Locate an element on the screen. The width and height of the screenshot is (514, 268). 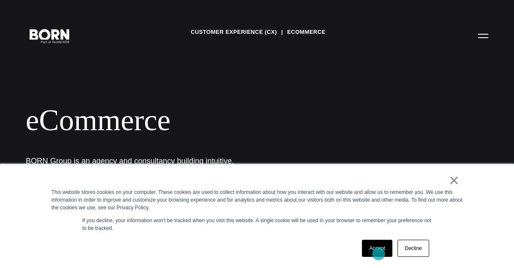
div: eCommerce is located at coordinates (206, 120).